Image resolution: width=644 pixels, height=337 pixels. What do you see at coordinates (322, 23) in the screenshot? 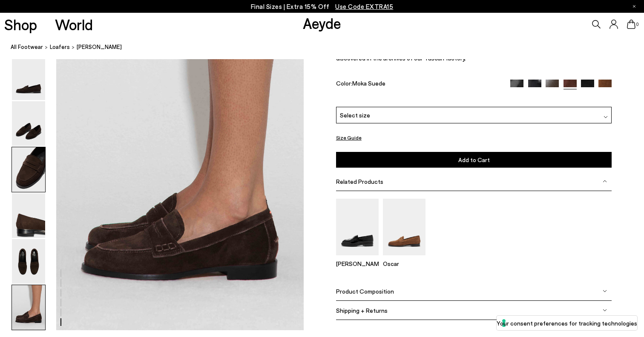
I see `a: Aeyde` at bounding box center [322, 23].